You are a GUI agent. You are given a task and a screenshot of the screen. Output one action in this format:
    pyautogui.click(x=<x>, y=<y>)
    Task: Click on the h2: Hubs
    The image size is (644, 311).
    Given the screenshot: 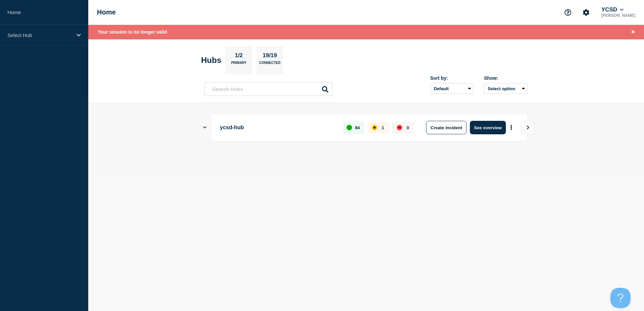 What is the action you would take?
    pyautogui.click(x=211, y=60)
    